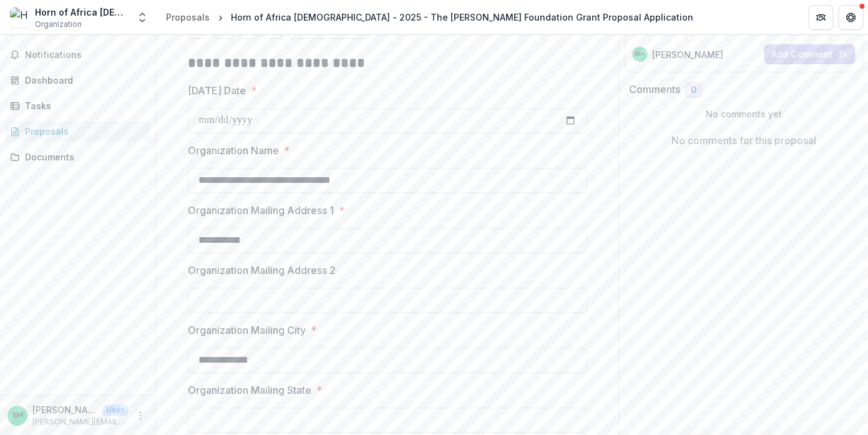 The image size is (868, 435). I want to click on p: No comments yet, so click(743, 114).